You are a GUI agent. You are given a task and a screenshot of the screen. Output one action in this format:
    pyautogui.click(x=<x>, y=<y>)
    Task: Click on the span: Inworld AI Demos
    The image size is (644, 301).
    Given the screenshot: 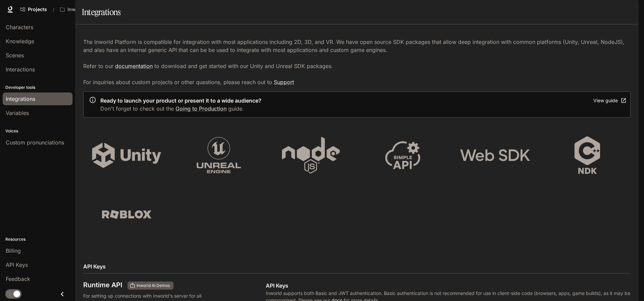 What is the action you would take?
    pyautogui.click(x=153, y=285)
    